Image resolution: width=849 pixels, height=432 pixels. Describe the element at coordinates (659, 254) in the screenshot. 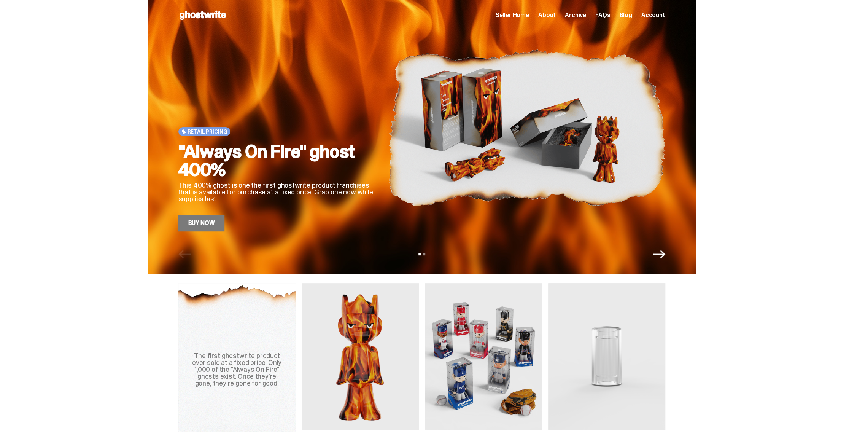

I see `button: Next` at that location.